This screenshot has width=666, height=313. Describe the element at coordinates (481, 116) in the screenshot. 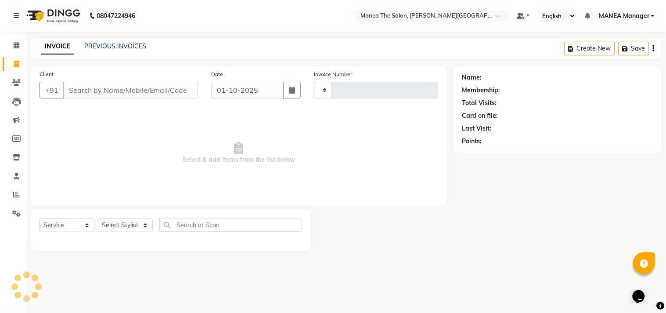

I see `div: Card on file:` at that location.